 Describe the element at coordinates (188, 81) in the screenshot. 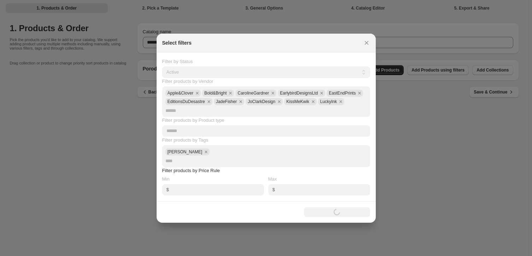

I see `span: Filter products by Vendor` at that location.